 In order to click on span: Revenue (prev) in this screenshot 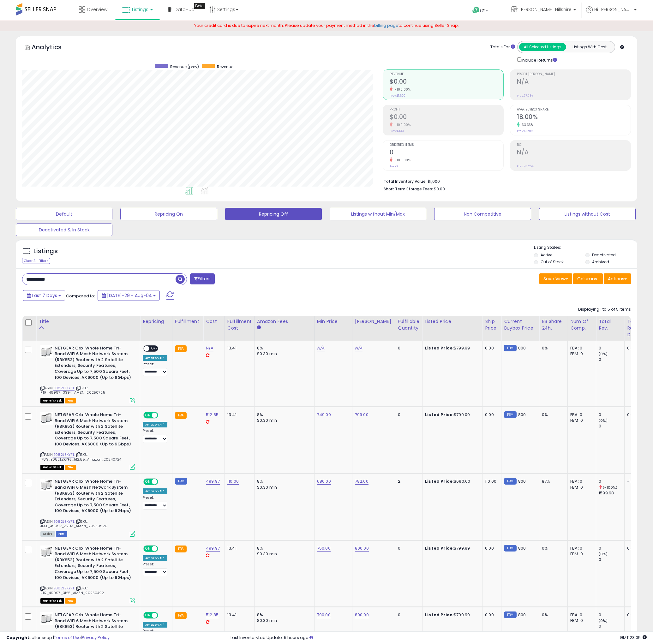, I will do `click(185, 67)`.